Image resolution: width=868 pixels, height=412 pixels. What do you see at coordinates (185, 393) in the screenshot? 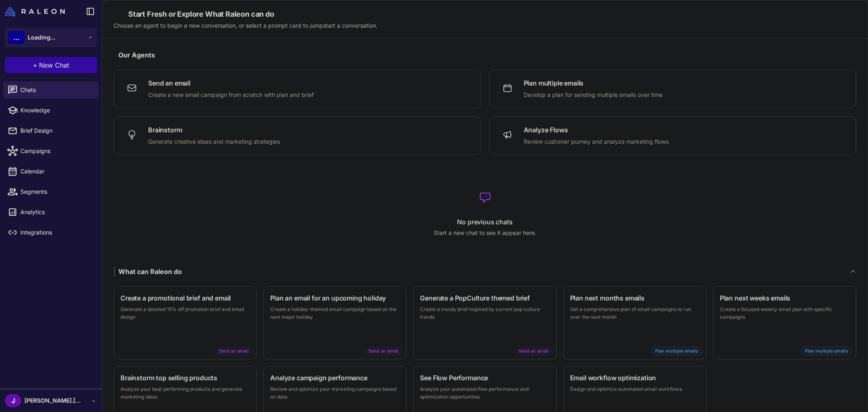
I see `p: Analyze your best performing products and generate marketing ideas` at bounding box center [185, 393].